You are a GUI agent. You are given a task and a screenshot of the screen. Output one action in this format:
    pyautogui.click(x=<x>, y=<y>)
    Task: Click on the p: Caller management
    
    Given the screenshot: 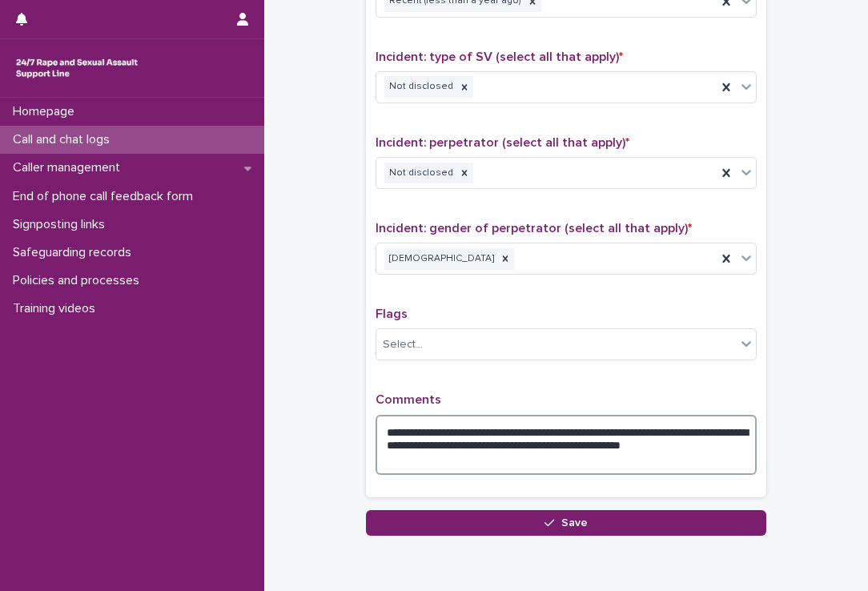 What is the action you would take?
    pyautogui.click(x=69, y=167)
    